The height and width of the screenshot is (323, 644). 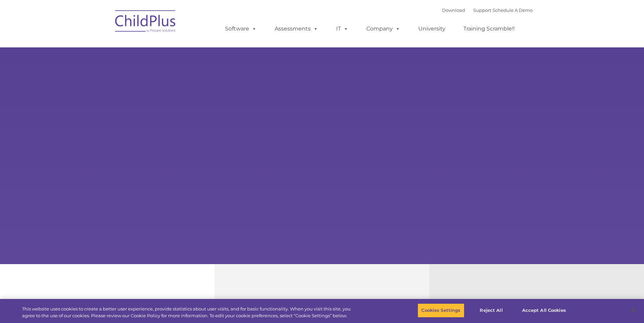 What do you see at coordinates (512, 11) in the screenshot?
I see `a: Schedule A Demo` at bounding box center [512, 11].